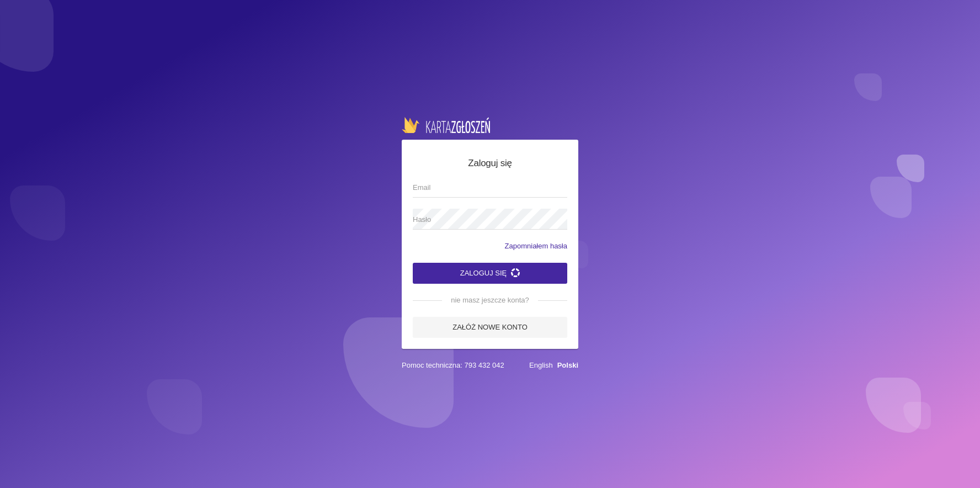 The width and height of the screenshot is (980, 488). I want to click on h5: Zaloguj się, so click(490, 164).